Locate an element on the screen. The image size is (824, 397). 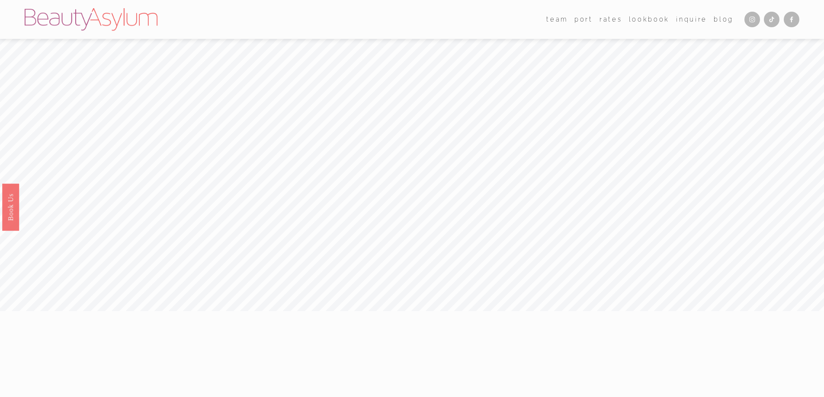
a: Blog is located at coordinates (724, 19).